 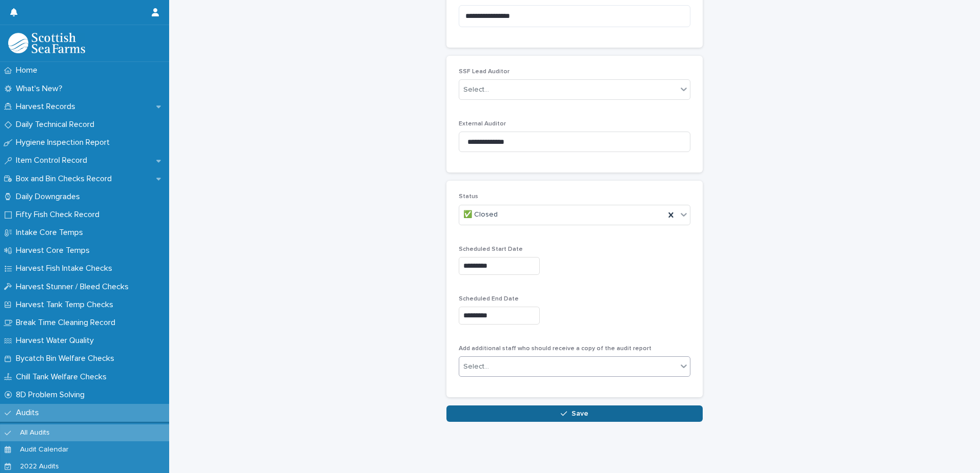 I want to click on button: Save, so click(x=574, y=414).